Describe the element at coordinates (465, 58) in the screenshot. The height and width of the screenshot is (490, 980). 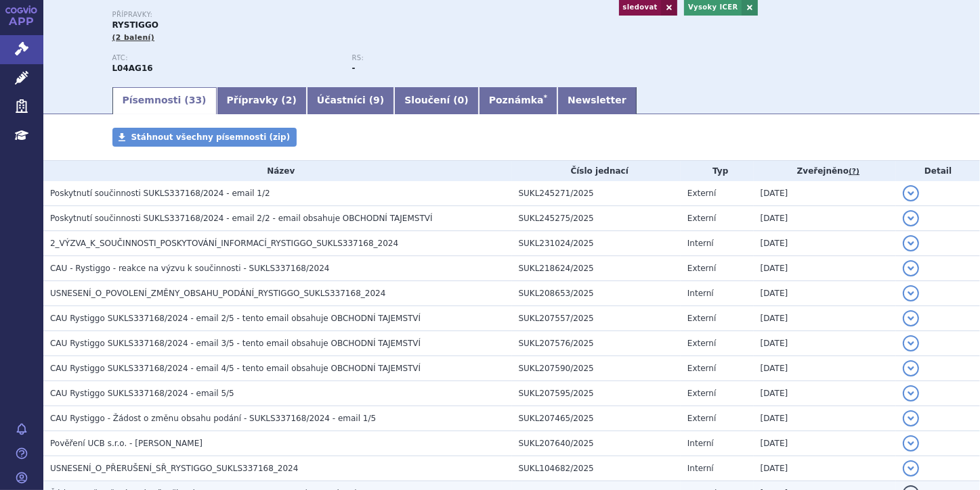
I see `p: RS:` at that location.